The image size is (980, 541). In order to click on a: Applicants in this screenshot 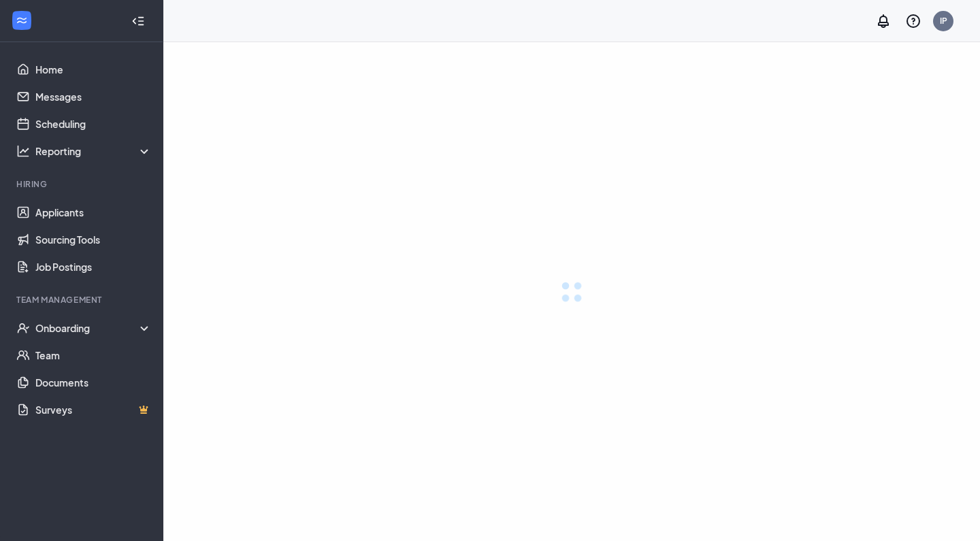, I will do `click(94, 212)`.